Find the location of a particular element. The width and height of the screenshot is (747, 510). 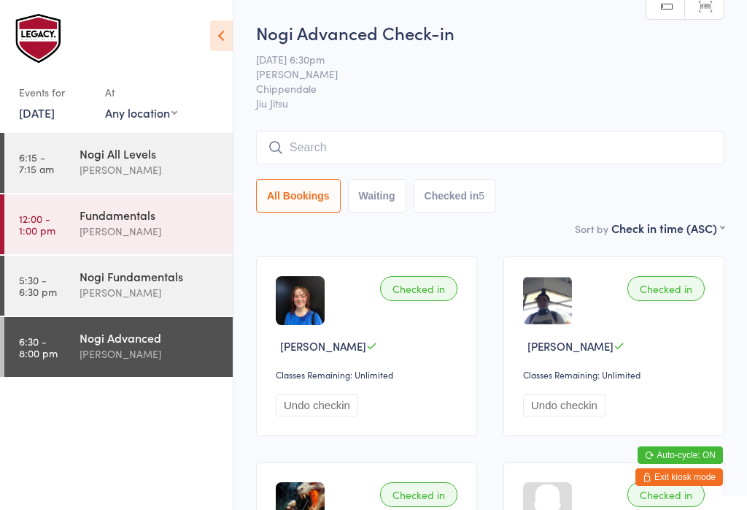

div: Nogi Fundamentals is located at coordinates (150, 276).